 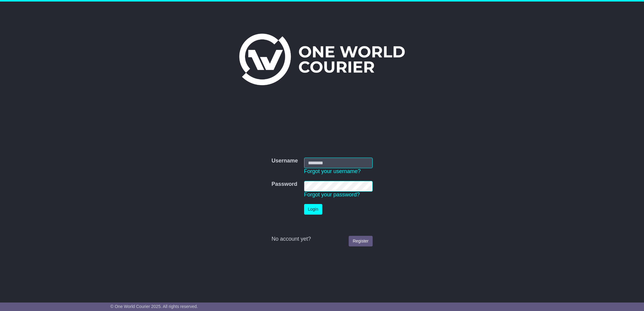 I want to click on label: Username, so click(x=284, y=161).